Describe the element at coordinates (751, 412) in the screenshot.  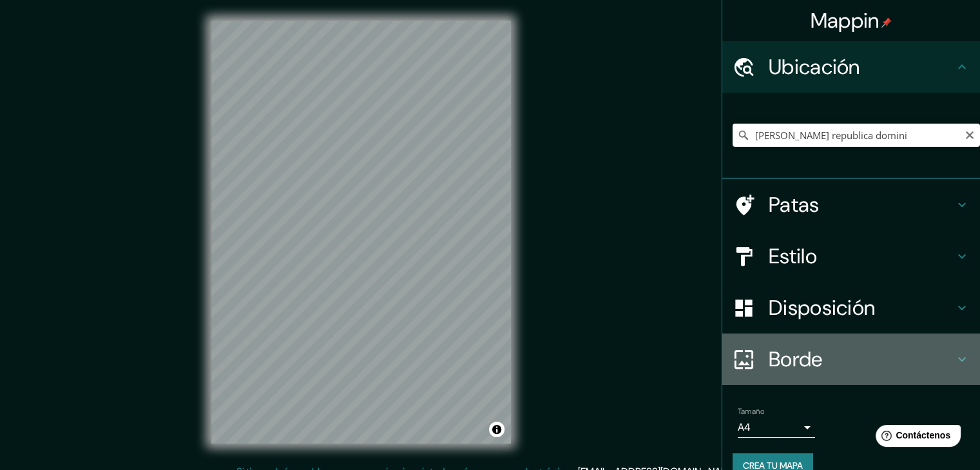
I see `font: Tamaño` at that location.